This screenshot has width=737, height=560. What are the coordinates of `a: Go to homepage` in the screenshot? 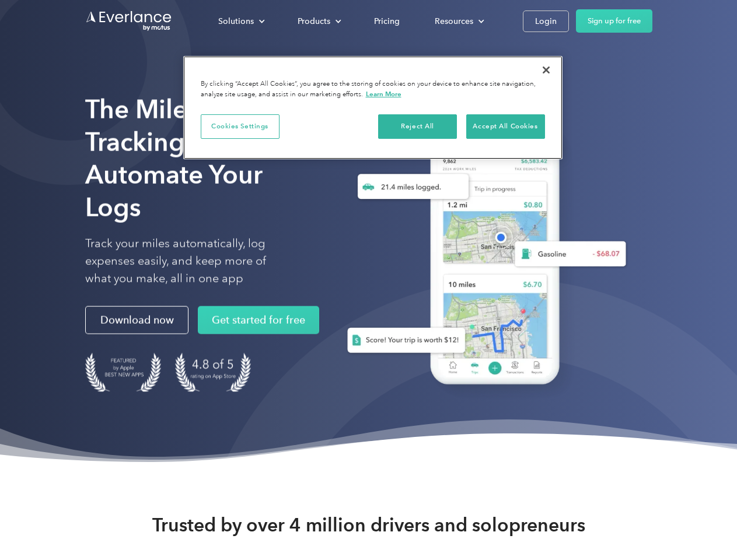 It's located at (129, 21).